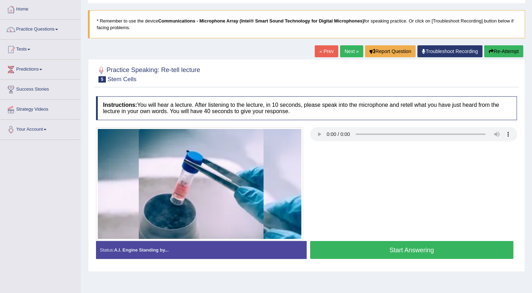 This screenshot has height=293, width=532. What do you see at coordinates (412, 250) in the screenshot?
I see `button: Start Answering` at bounding box center [412, 250].